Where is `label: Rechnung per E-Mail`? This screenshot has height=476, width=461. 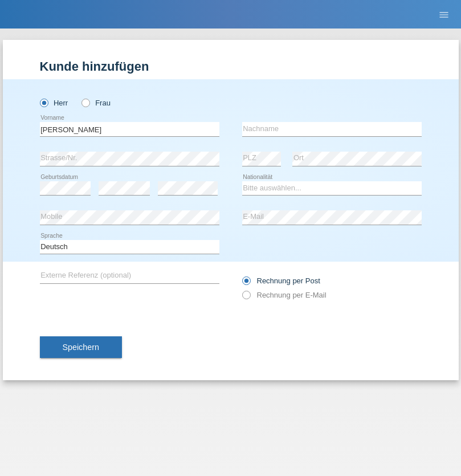 label: Rechnung per E-Mail is located at coordinates (284, 295).